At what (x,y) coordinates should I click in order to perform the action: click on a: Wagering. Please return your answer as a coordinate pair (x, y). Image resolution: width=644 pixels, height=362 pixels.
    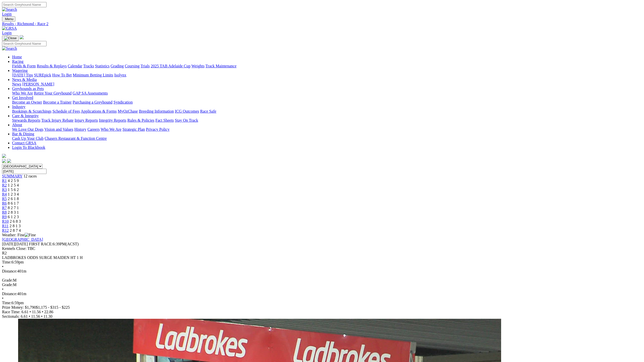
    Looking at the image, I should click on (20, 70).